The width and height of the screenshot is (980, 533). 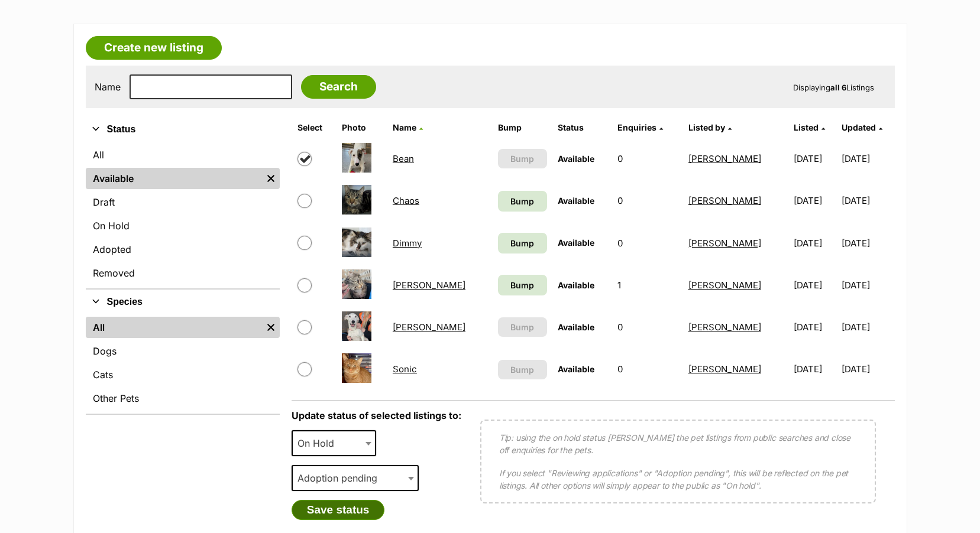 What do you see at coordinates (862, 127) in the screenshot?
I see `a: Updated` at bounding box center [862, 127].